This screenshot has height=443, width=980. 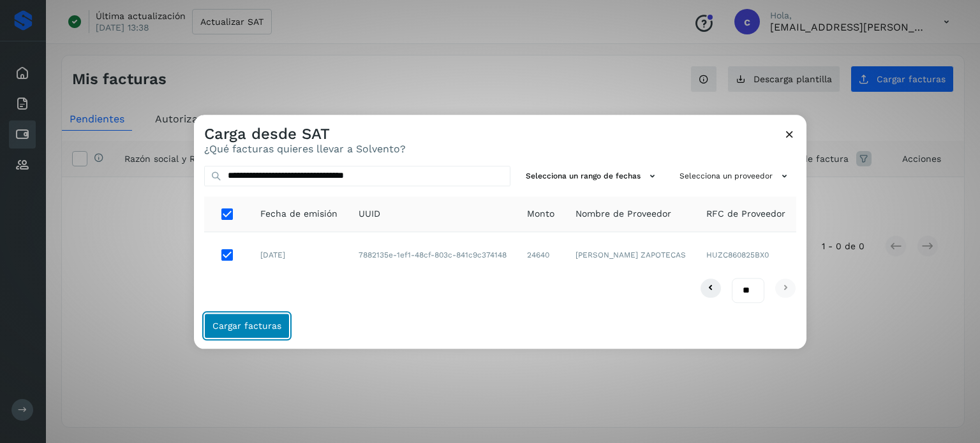 What do you see at coordinates (735, 176) in the screenshot?
I see `button: Selecciona un proveedor` at bounding box center [735, 176].